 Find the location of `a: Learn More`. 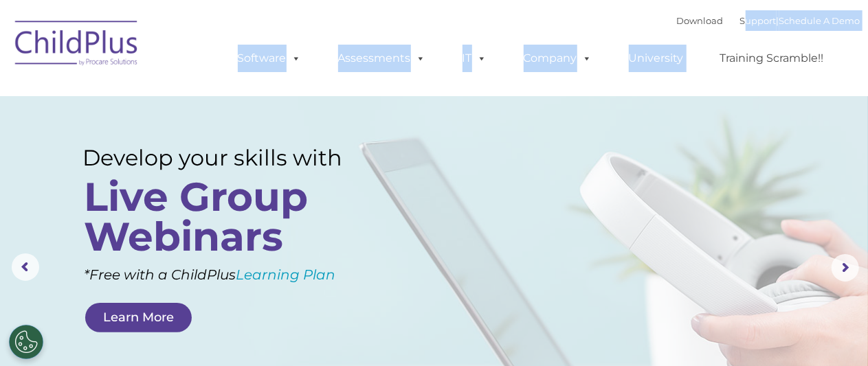

a: Learn More is located at coordinates (138, 317).